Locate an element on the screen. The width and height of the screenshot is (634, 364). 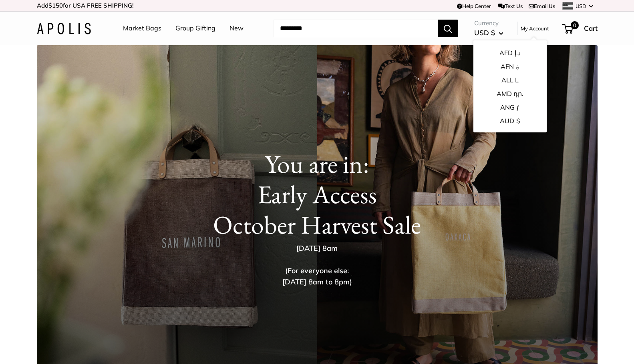
a: 0 Cart is located at coordinates (580, 28).